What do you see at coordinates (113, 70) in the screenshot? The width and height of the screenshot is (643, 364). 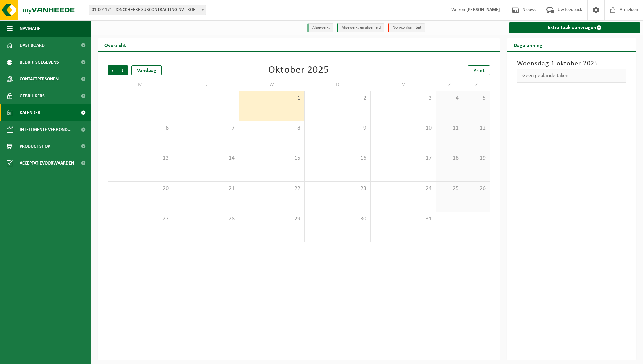 I see `span: Vorige` at bounding box center [113, 70].